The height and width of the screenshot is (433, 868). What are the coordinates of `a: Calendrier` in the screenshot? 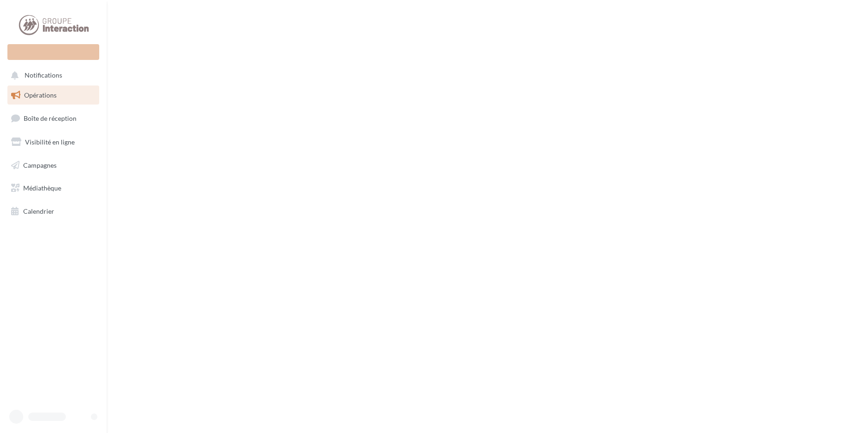 It's located at (53, 211).